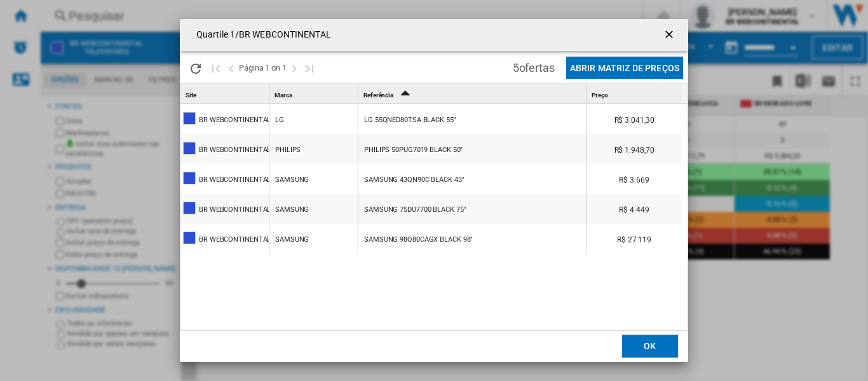 The height and width of the screenshot is (381, 868). What do you see at coordinates (261, 35) in the screenshot?
I see `h4: Quartile 1/BR WEBCONTINENTAL` at bounding box center [261, 35].